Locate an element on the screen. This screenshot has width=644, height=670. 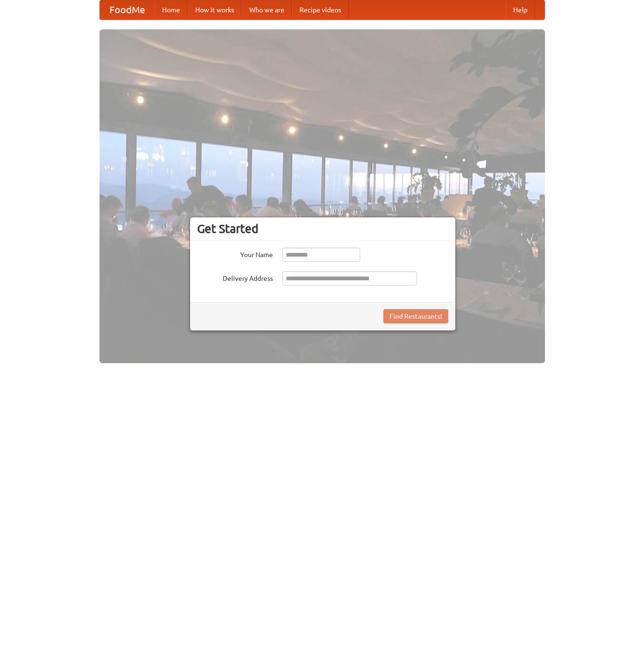
label: Delivery Address is located at coordinates (235, 277).